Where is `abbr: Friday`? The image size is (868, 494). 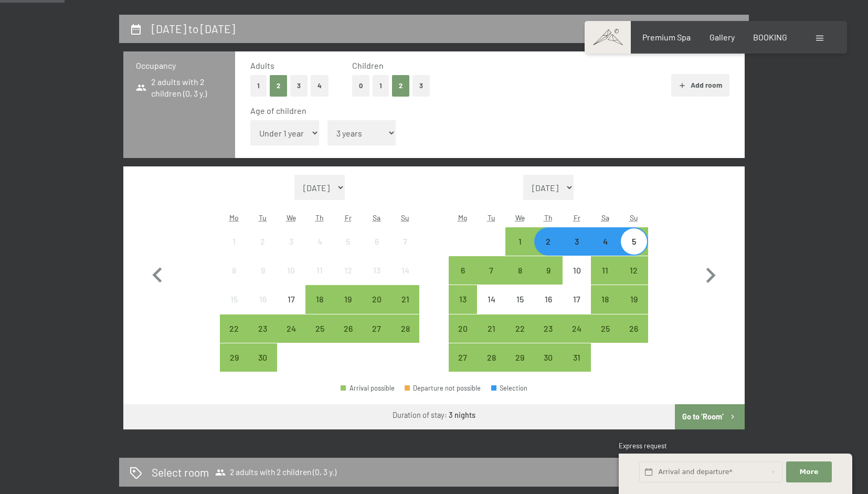 abbr: Friday is located at coordinates (577, 217).